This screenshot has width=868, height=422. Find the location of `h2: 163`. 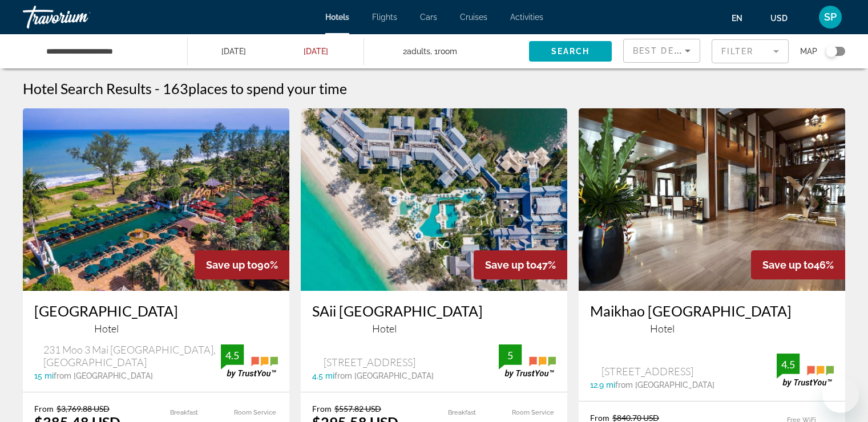

h2: 163 is located at coordinates (254, 89).